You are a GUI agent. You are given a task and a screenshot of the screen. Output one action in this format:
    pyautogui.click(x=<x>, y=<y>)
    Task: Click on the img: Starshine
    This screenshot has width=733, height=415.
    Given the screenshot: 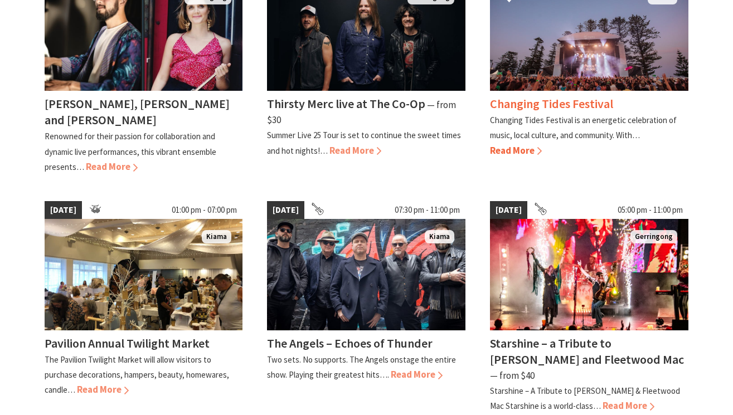 What is the action you would take?
    pyautogui.click(x=589, y=275)
    